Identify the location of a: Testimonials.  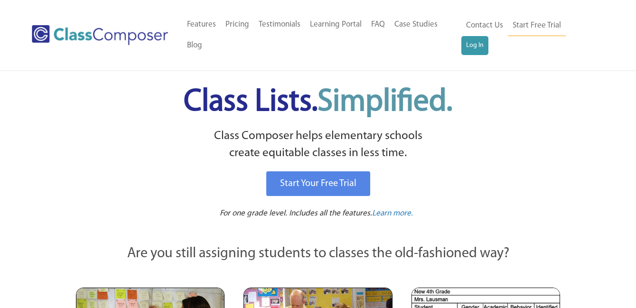
(279, 25).